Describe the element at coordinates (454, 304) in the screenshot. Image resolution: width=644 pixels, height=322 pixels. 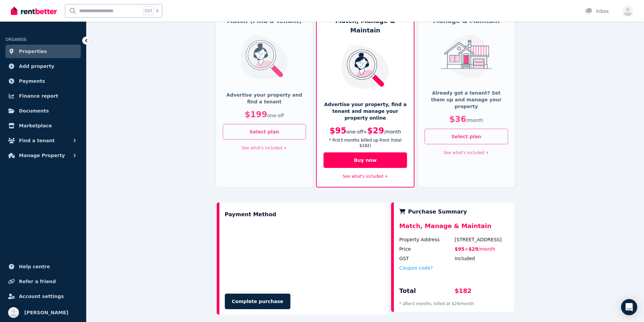
I see `p: * after 3 month s, billed at $29 / month` at that location.